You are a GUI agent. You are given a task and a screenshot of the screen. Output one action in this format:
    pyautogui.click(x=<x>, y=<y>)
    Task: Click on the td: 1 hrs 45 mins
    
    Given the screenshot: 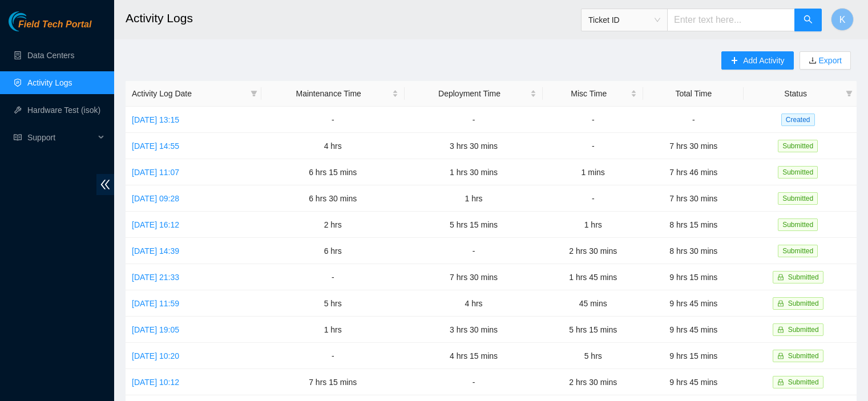 What is the action you would take?
    pyautogui.click(x=593, y=278)
    